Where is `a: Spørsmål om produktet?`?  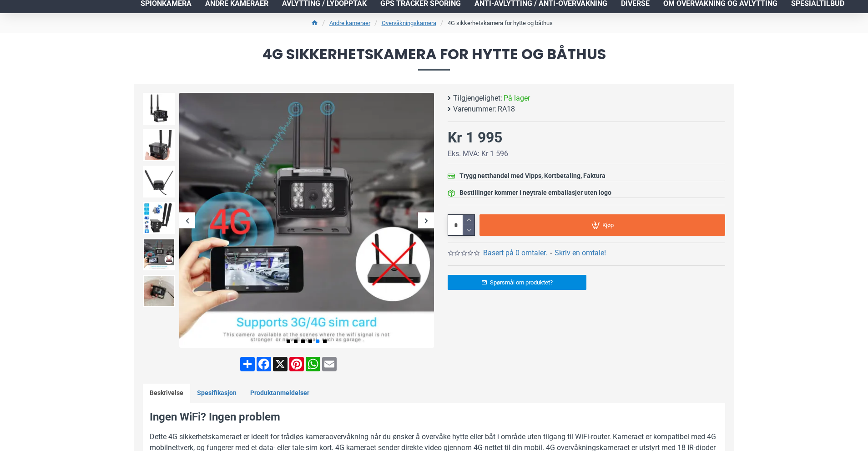
a: Spørsmål om produktet? is located at coordinates (517, 283).